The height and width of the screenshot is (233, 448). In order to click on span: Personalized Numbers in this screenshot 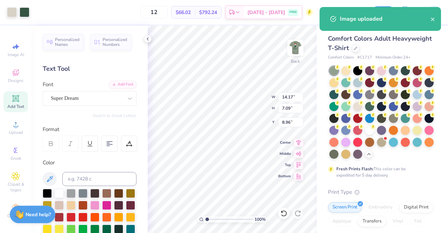, I will do `click(115, 42)`.